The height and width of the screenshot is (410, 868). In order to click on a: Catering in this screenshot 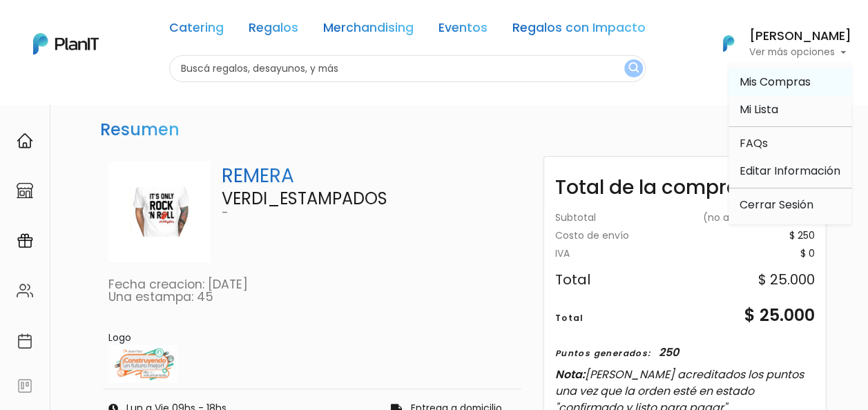, I will do `click(196, 30)`.